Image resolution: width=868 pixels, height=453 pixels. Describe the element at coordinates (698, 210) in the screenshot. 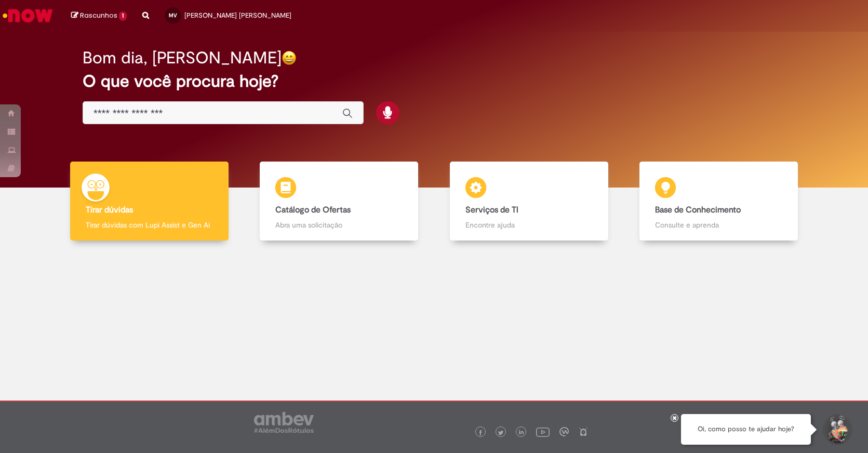

I see `b: Base de Conhecimento` at that location.